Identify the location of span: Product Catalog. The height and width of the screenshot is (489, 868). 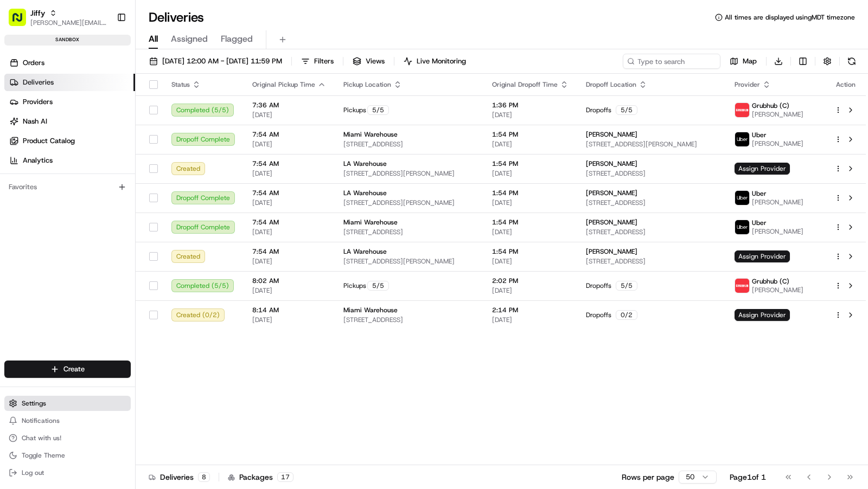
(49, 141).